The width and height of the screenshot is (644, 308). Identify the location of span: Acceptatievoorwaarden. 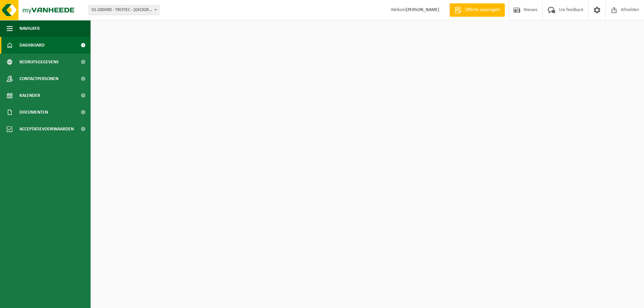
(47, 129).